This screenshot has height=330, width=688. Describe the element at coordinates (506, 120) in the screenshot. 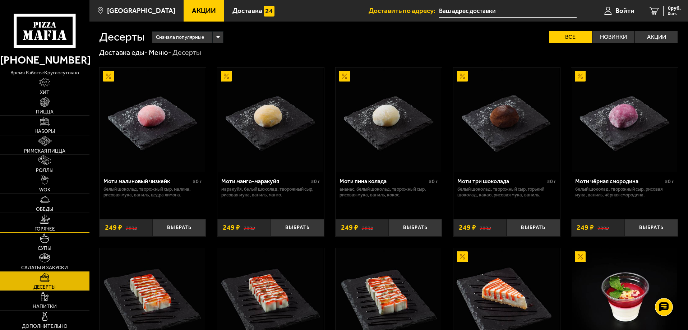

I see `img: Моти три шоколада` at that location.